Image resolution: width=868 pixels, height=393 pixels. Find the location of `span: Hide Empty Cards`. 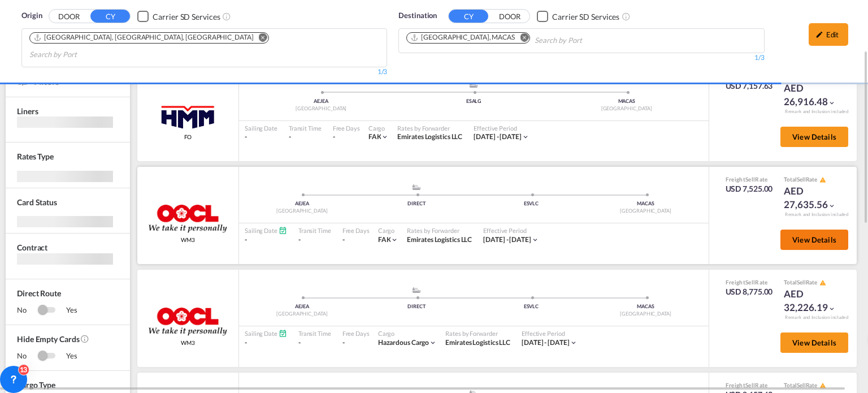

span: Hide Empty Cards is located at coordinates (68, 342).